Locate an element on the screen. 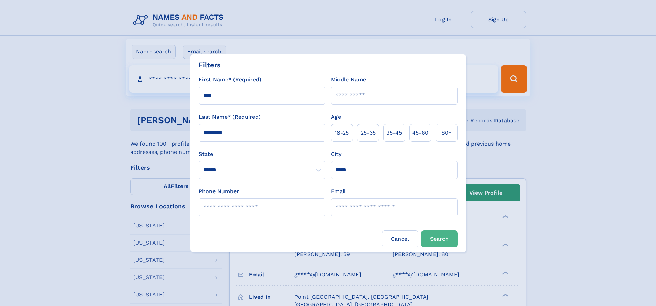 The height and width of the screenshot is (306, 656). span: 25‑35 is located at coordinates (368, 133).